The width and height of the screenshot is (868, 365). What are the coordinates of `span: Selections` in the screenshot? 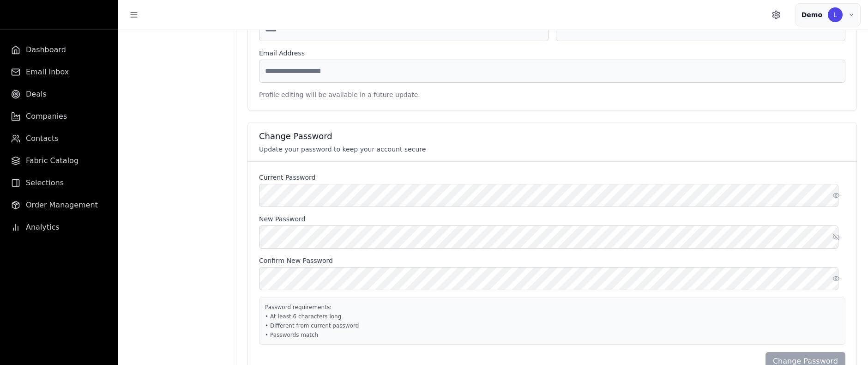 It's located at (45, 183).